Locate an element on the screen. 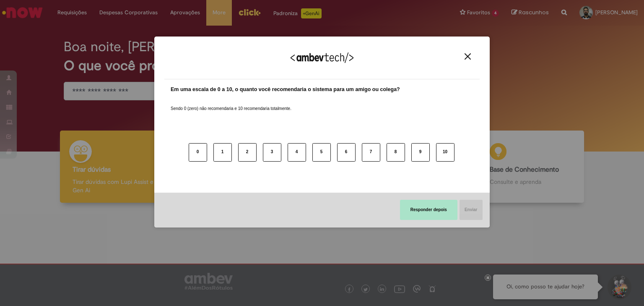 The width and height of the screenshot is (644, 306). button: Close is located at coordinates (467, 56).